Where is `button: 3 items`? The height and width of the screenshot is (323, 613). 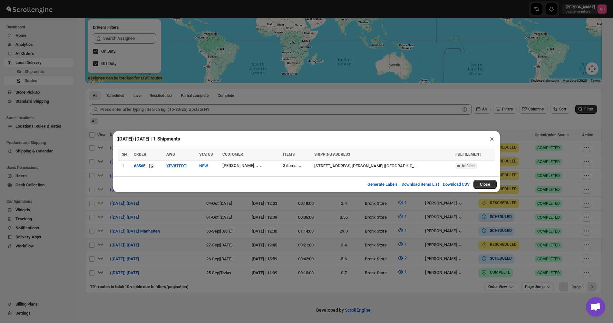 button: 3 items is located at coordinates (293, 166).